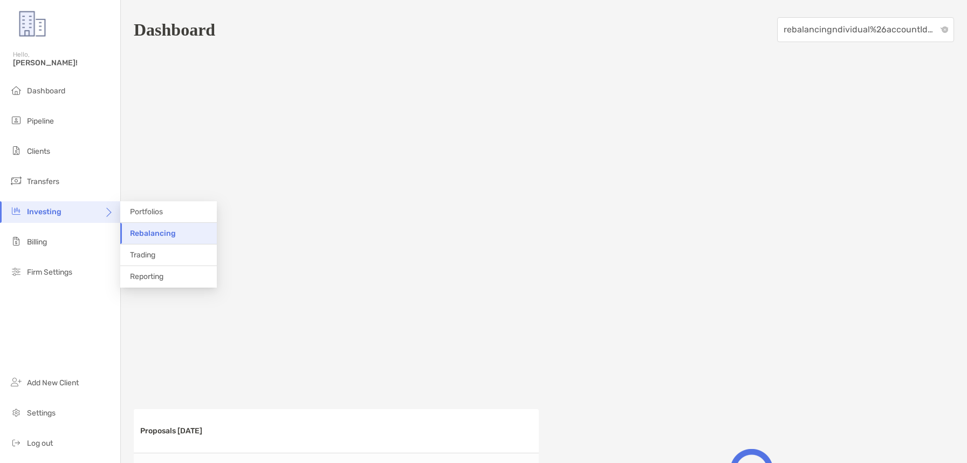 This screenshot has width=967, height=463. What do you see at coordinates (38, 151) in the screenshot?
I see `span: Clients` at bounding box center [38, 151].